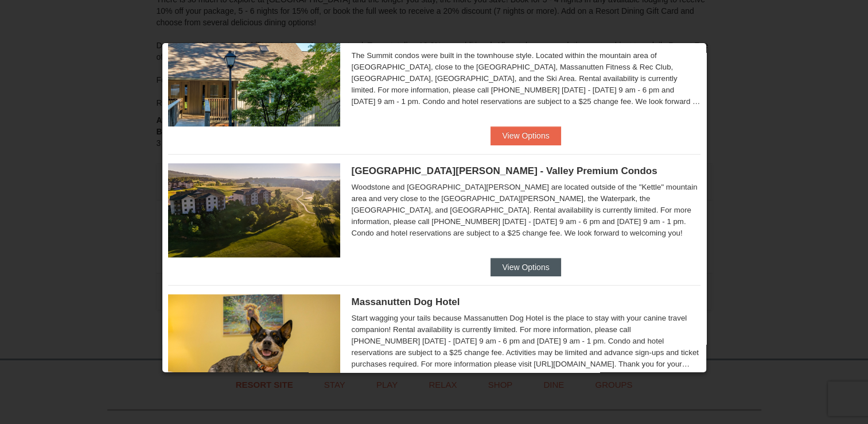  Describe the element at coordinates (526, 79) in the screenshot. I see `div: The Summit condos were built in the townhouse style. Located within the mountain area of [GEOGRAP...` at that location.